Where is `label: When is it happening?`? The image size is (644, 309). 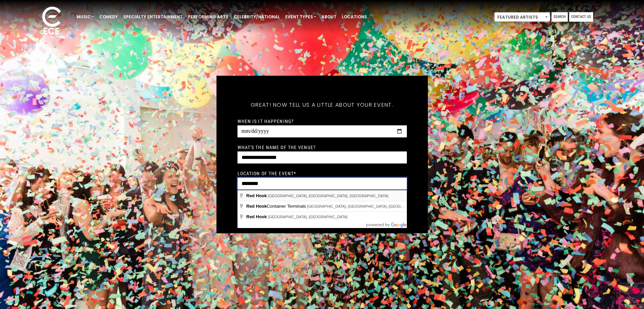
label: When is it happening? is located at coordinates (266, 121).